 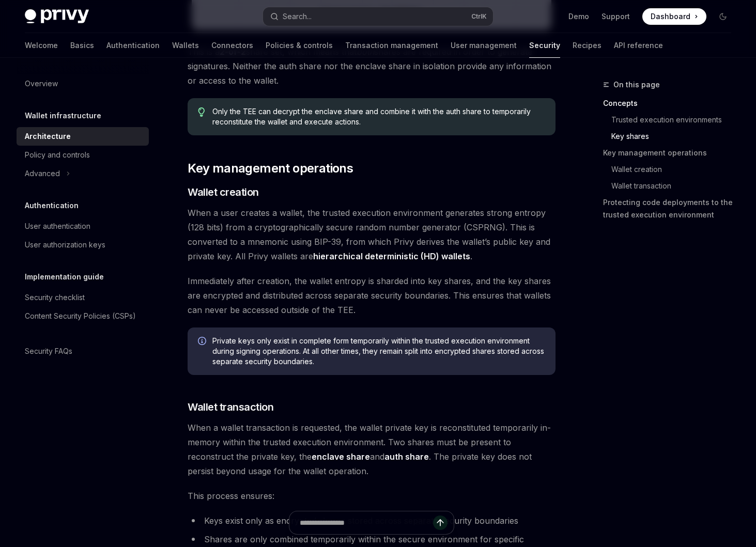 What do you see at coordinates (297, 17) in the screenshot?
I see `div: Search...` at bounding box center [297, 17].